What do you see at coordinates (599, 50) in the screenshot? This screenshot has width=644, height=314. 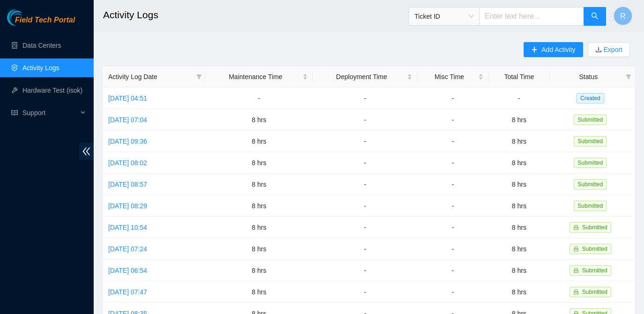 I see `span: download` at bounding box center [599, 50].